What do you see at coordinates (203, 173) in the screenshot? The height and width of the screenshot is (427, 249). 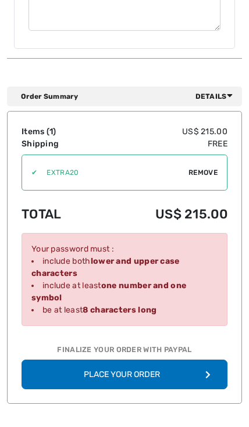 I see `span: Remove` at bounding box center [203, 173].